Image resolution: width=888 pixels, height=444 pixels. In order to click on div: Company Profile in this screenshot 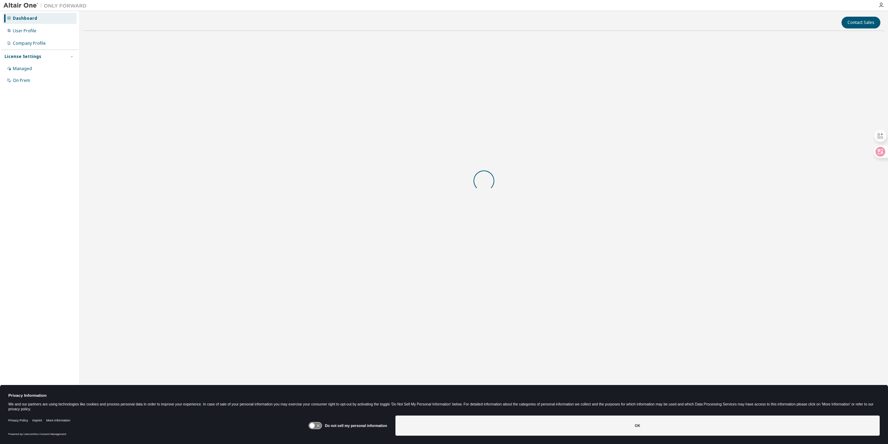, I will do `click(29, 43)`.